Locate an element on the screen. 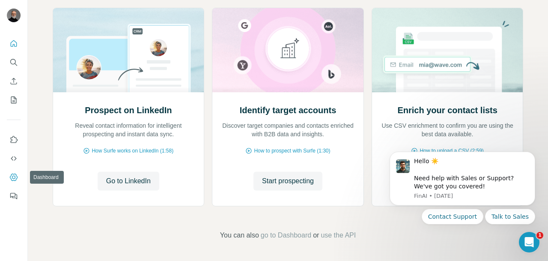 This screenshot has height=261, width=548. span: Start prospecting is located at coordinates (288, 181).